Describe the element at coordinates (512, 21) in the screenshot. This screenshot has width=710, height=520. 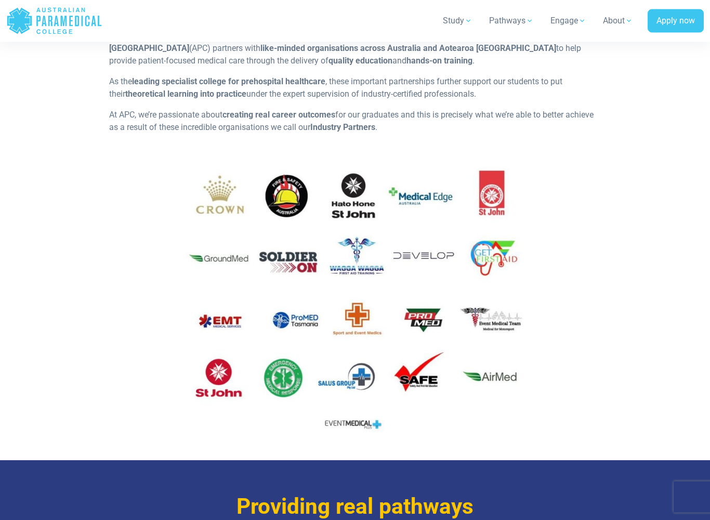
I see `a: Pathways` at that location.